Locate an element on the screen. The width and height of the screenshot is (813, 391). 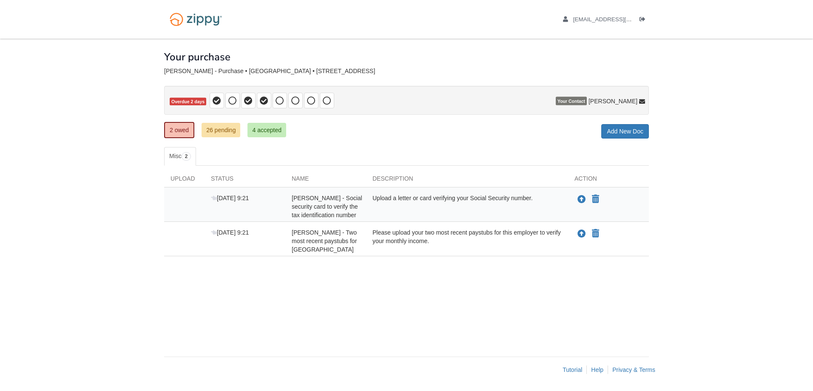
div: Upload a letter or card verifying your Social Security number. is located at coordinates (467, 207).